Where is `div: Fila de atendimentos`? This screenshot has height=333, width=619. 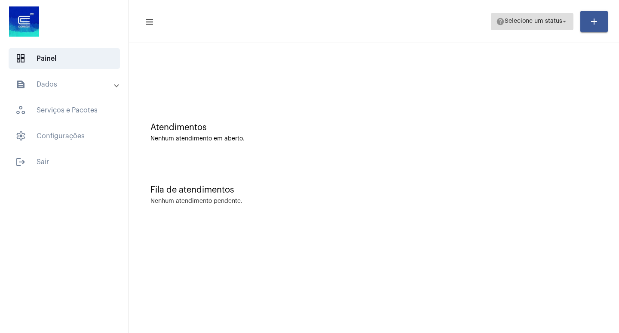
div: Fila de atendimentos is located at coordinates (374, 190).